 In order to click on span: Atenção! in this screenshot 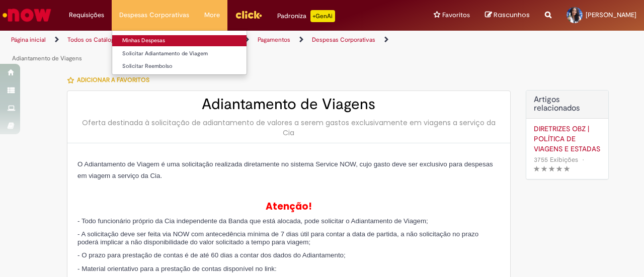, I will do `click(289, 206)`.